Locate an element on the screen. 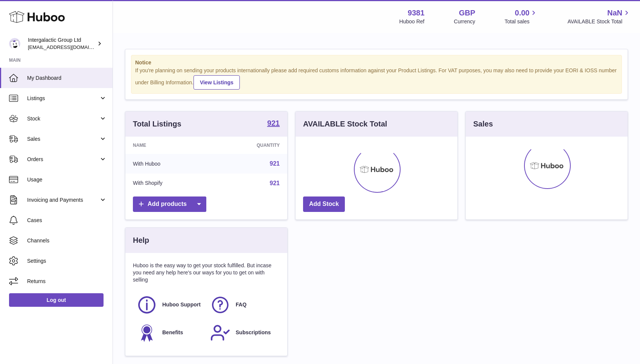 Image resolution: width=640 pixels, height=364 pixels. span: Channels is located at coordinates (67, 240).